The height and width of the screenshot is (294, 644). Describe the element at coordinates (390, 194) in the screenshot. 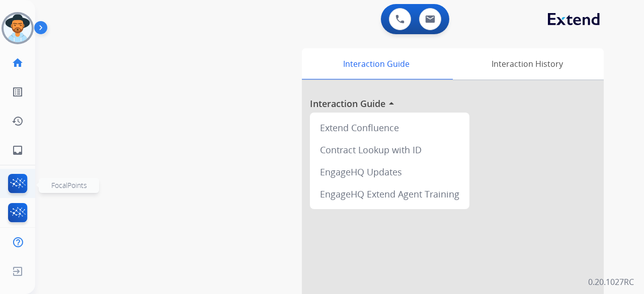

I see `div: EngageHQ Extend Agent Training` at that location.